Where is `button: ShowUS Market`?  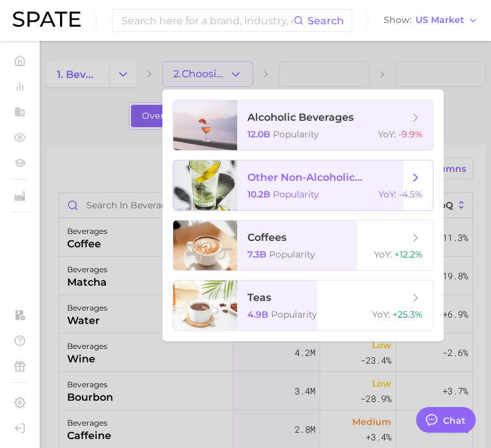 button: ShowUS Market is located at coordinates (431, 20).